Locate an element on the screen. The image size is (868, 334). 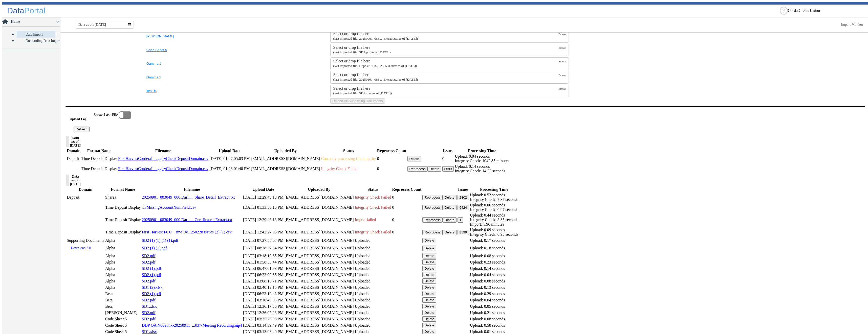
a: Onboarding Data Import is located at coordinates (36, 41).